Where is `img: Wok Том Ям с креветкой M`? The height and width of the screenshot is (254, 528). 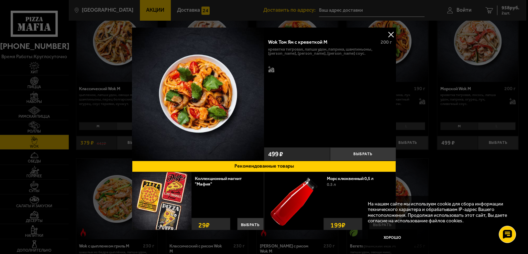
img: Wok Том Ям с креветкой M is located at coordinates (198, 94).